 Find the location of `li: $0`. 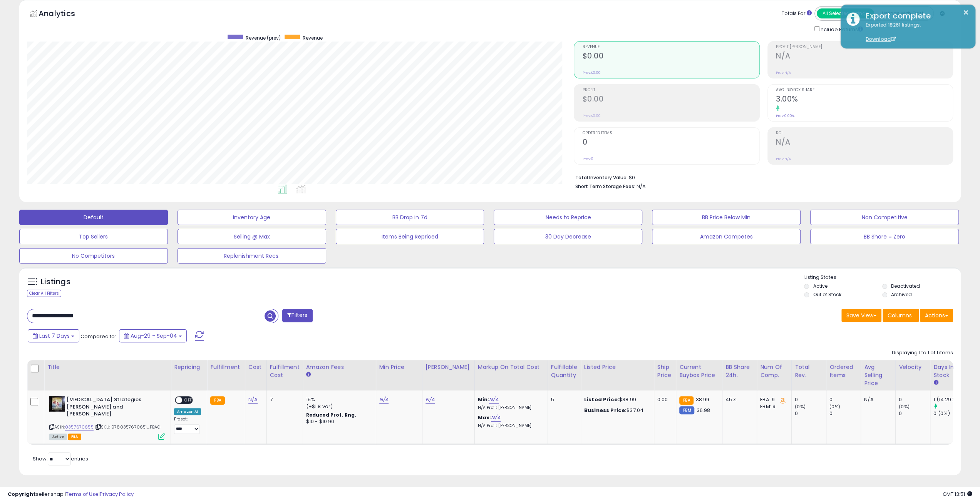

li: $0 is located at coordinates (761, 177).